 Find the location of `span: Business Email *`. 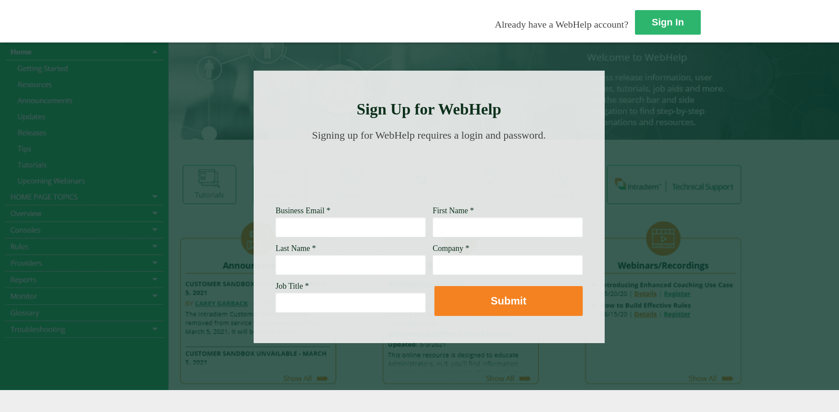

span: Business Email * is located at coordinates (303, 211).